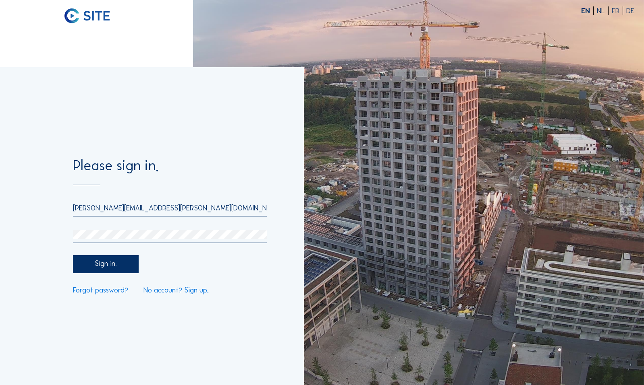  I want to click on input: Email, so click(170, 208).